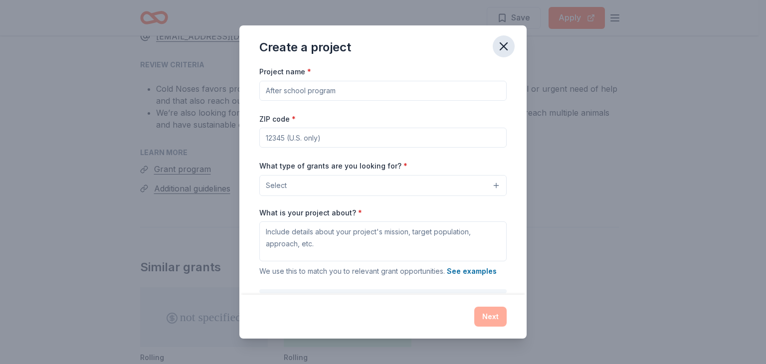 This screenshot has height=364, width=766. I want to click on div: Create a project, so click(305, 47).